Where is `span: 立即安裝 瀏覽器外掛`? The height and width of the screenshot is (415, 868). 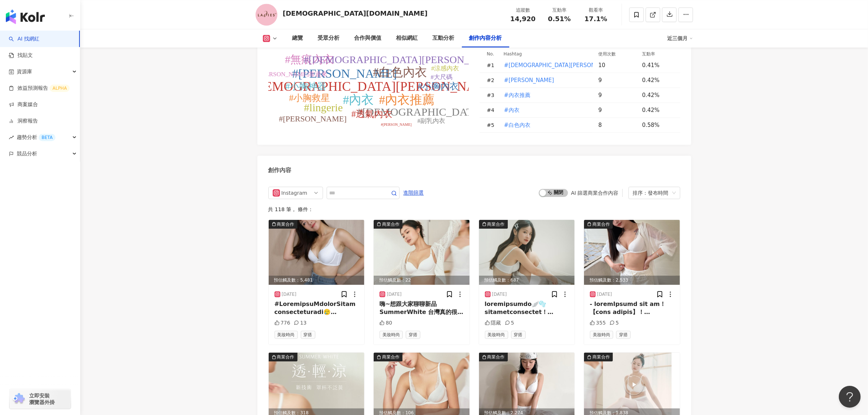 span: 立即安裝 瀏覽器外掛 is located at coordinates (42, 399).